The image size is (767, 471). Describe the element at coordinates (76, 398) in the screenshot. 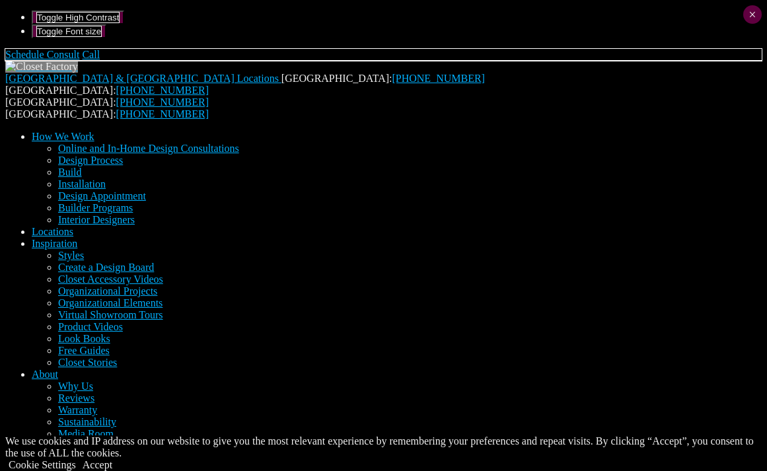

I see `a: Reviews` at that location.